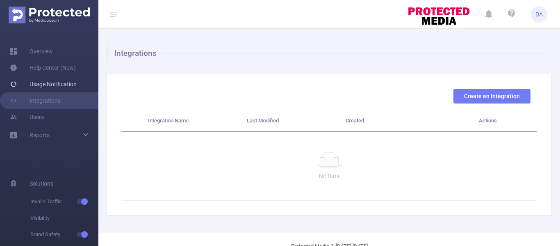  What do you see at coordinates (168, 120) in the screenshot?
I see `span: Integration Name` at bounding box center [168, 120].